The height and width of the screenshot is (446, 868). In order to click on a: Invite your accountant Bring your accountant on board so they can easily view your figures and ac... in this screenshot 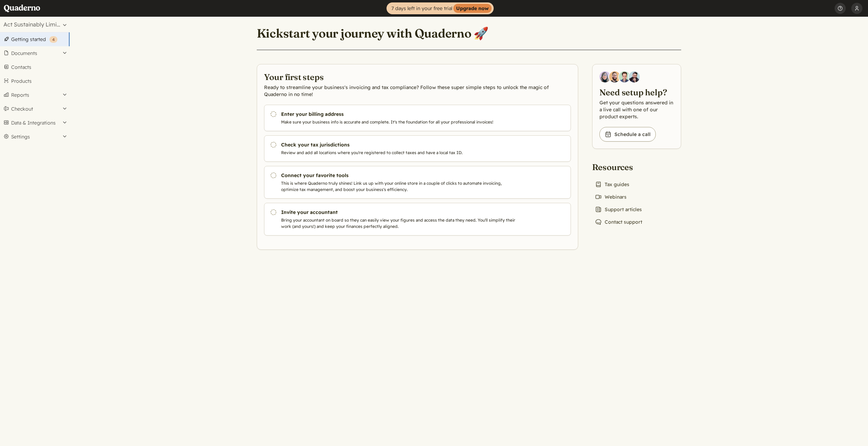, I will do `click(418, 219)`.